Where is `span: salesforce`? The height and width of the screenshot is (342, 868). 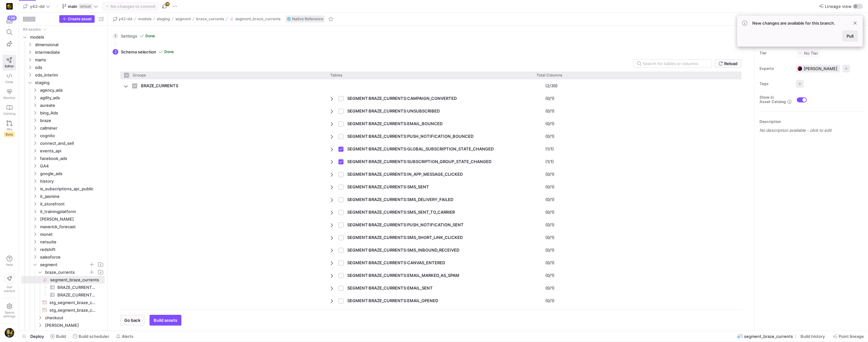
span: salesforce is located at coordinates (72, 257).